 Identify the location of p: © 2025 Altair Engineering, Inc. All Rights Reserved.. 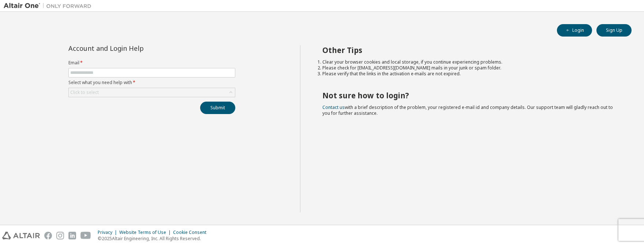
(154, 238).